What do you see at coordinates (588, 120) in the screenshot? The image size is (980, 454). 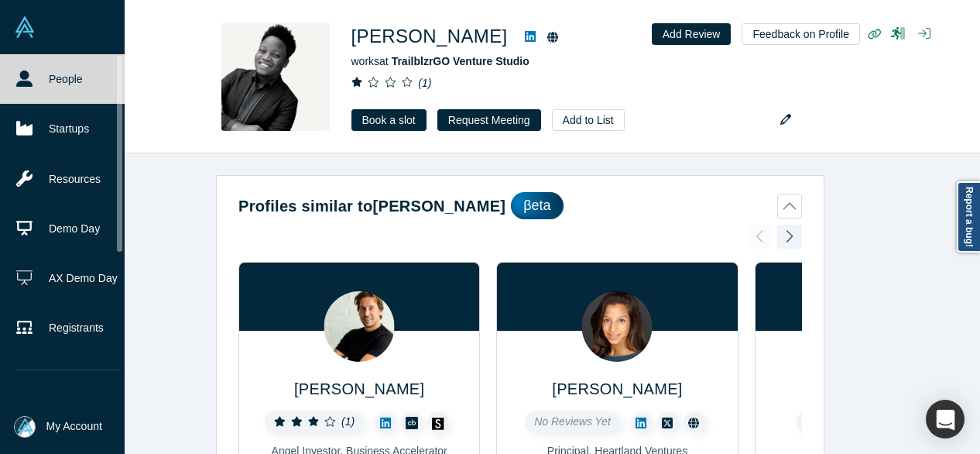 I see `button: Add to List` at bounding box center [588, 120].